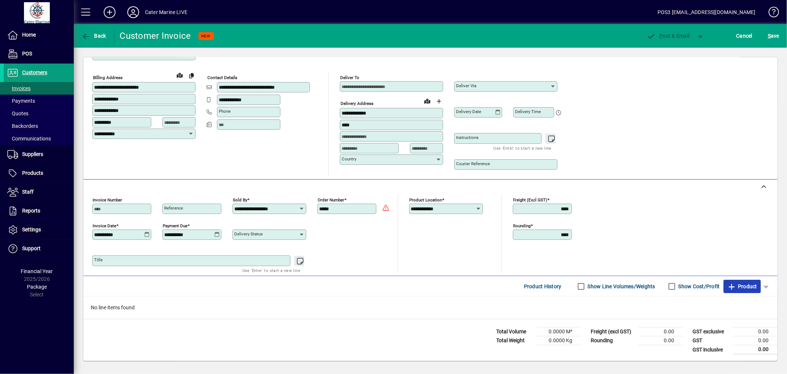  Describe the element at coordinates (98, 260) in the screenshot. I see `mat-label: Title` at that location.